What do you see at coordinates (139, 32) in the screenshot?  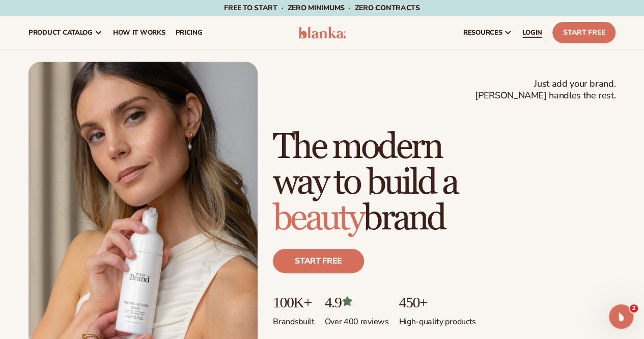 I see `span: How It Works` at bounding box center [139, 32].